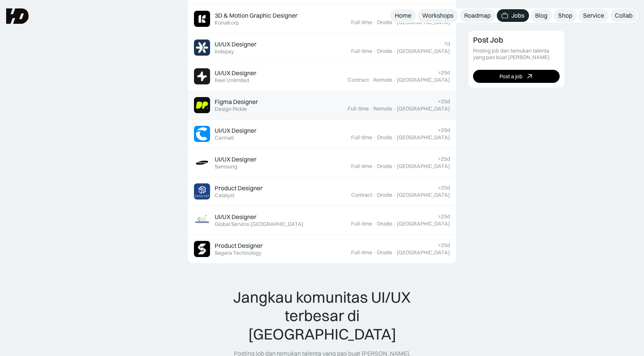 The height and width of the screenshot is (356, 644). What do you see at coordinates (227, 23) in the screenshot?
I see `div: KonaKorp` at bounding box center [227, 23].